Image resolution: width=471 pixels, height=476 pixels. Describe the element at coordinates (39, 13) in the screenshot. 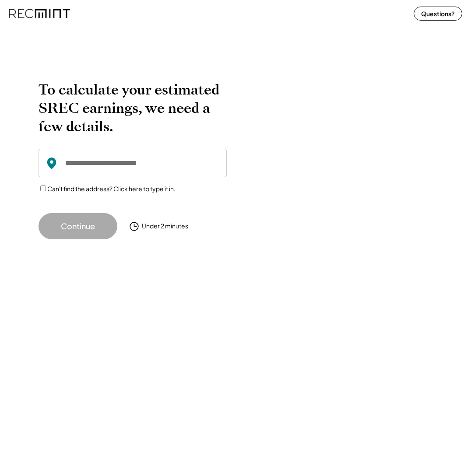

I see `img: recmint-logotype%403x%20%281%29.jpeg` at that location.